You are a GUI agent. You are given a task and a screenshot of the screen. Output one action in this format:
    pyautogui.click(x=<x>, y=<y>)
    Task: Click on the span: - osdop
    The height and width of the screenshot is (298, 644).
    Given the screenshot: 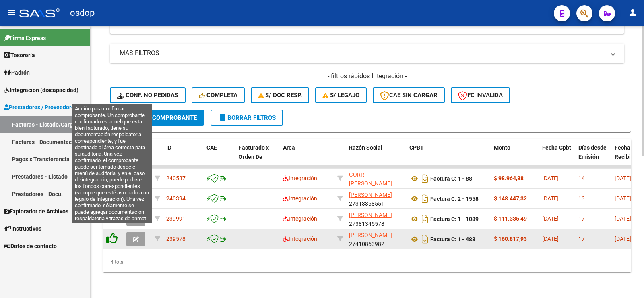 What is the action you would take?
    pyautogui.click(x=79, y=13)
    